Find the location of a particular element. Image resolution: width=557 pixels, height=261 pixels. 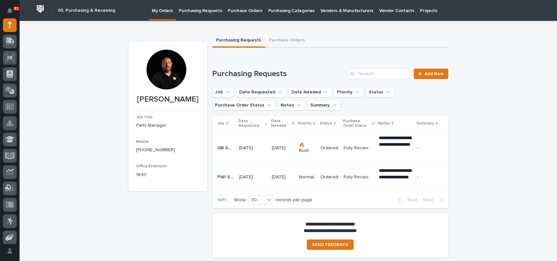

span: Add New is located at coordinates (434, 74).